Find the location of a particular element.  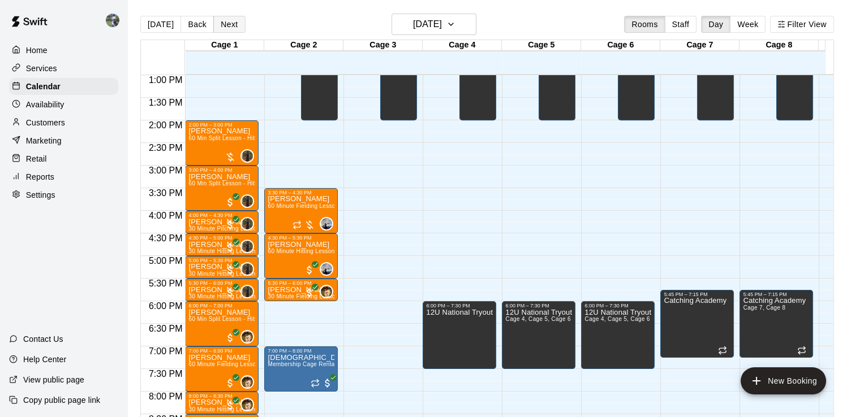

div: 2:00 PM – 3:00 PM is located at coordinates (222, 125).